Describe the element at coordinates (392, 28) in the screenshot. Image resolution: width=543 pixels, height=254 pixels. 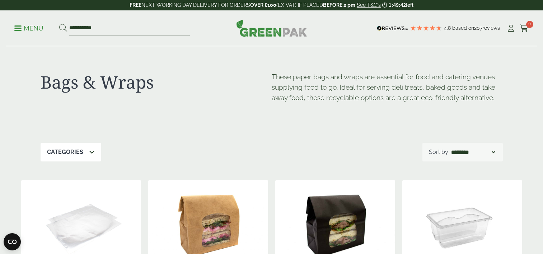
I see `img: REVIEWS.io` at that location.